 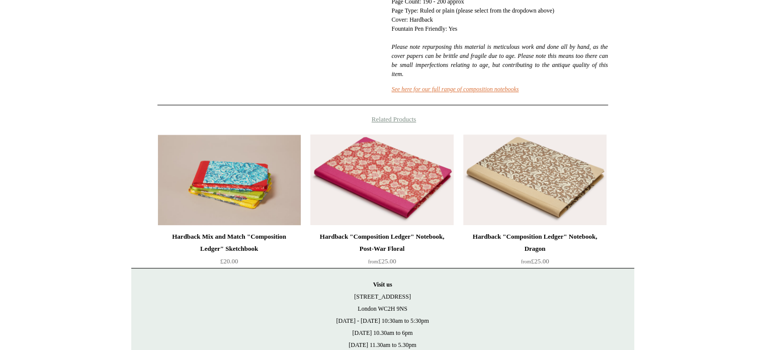 What do you see at coordinates (383, 284) in the screenshot?
I see `strong: Visit us` at bounding box center [383, 284].